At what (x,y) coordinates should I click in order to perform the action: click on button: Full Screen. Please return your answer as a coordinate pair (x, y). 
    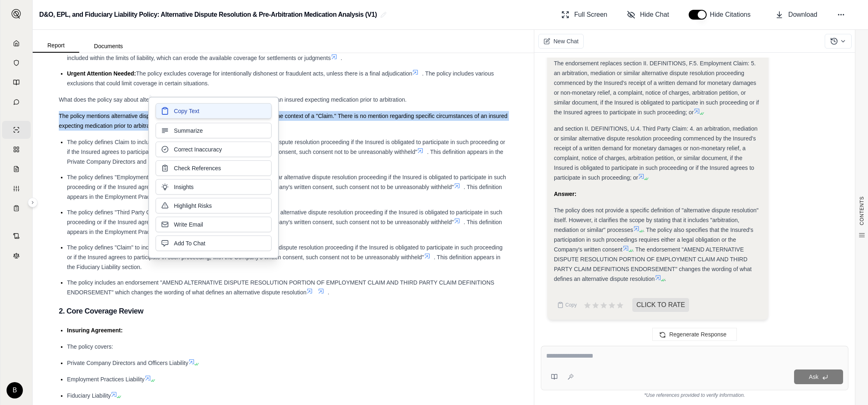
    Looking at the image, I should click on (584, 15).